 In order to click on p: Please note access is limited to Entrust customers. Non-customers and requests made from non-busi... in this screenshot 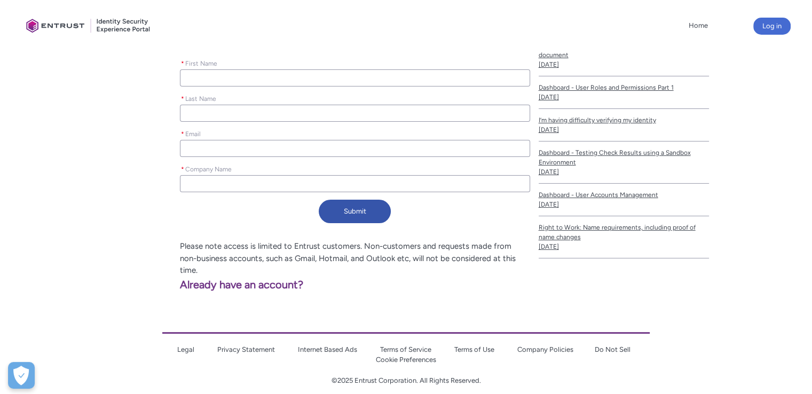, I will do `click(280, 258)`.